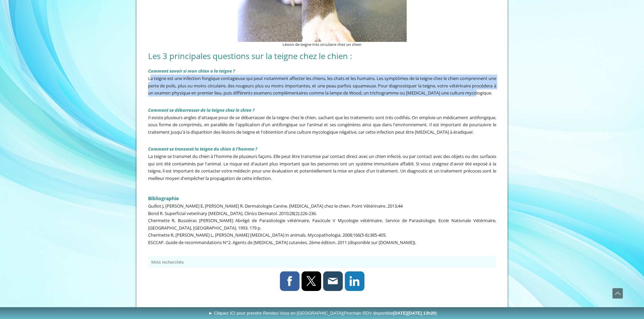  Describe the element at coordinates (311, 281) in the screenshot. I see `a: X` at that location.